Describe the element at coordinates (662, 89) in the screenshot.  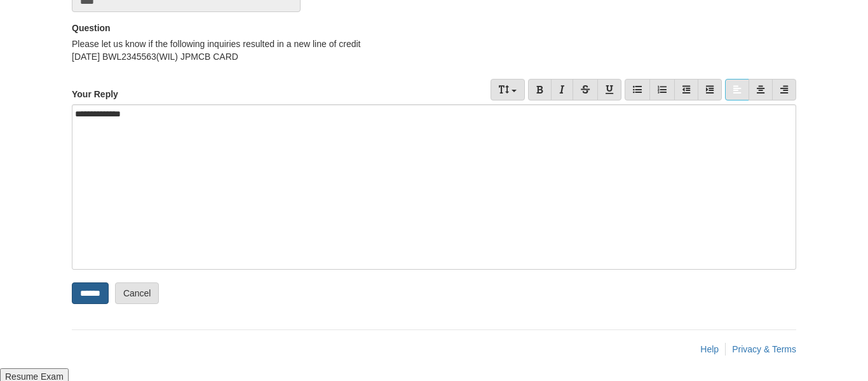
I see `a: Number list` at that location.